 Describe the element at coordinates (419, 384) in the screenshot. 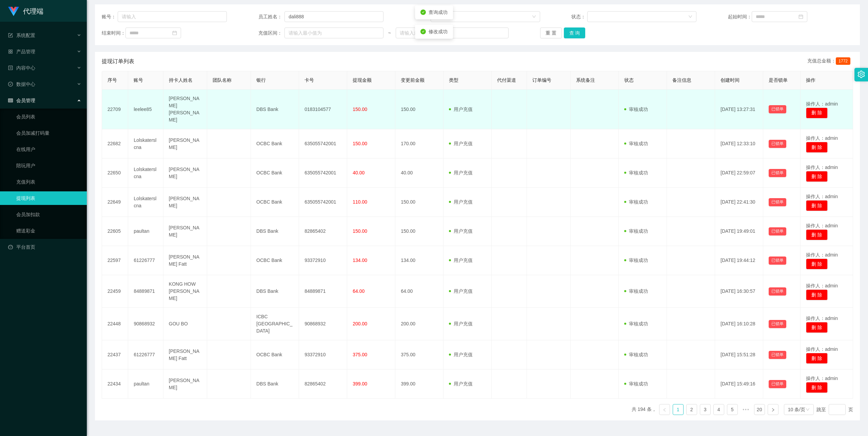

I see `td: 399.00` at that location.